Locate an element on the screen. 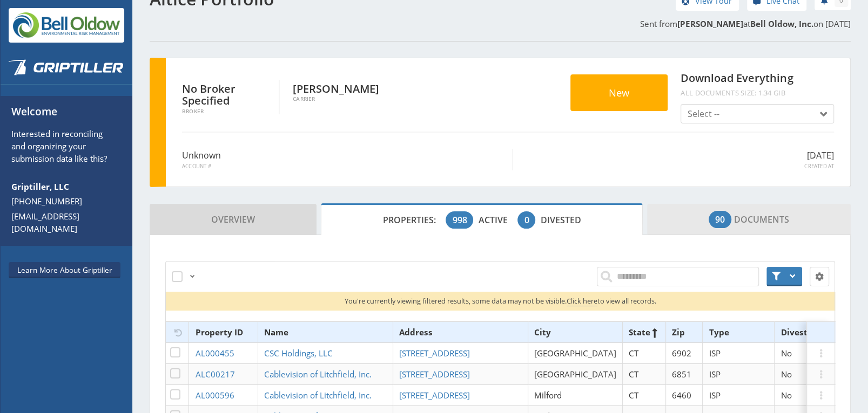 The height and width of the screenshot is (413, 868). a: Griptiller is located at coordinates (66, 71).